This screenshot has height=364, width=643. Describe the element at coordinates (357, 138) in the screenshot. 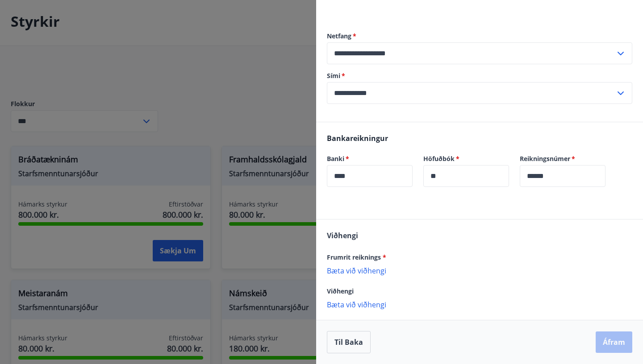

I see `span: Bankareikningur` at that location.